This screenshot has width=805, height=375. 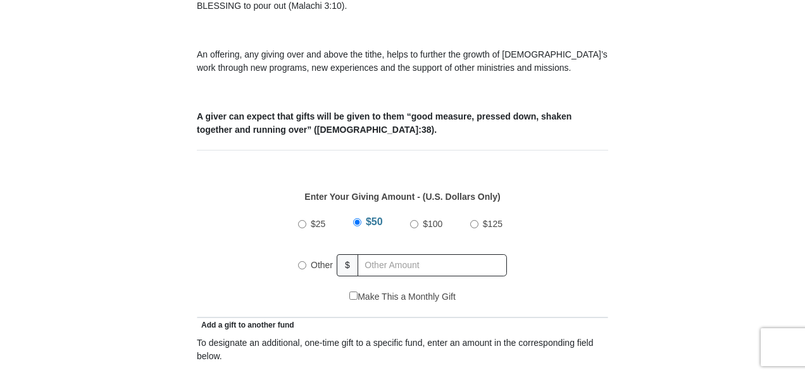 I want to click on input: Make This a Monthly Gift, so click(x=353, y=296).